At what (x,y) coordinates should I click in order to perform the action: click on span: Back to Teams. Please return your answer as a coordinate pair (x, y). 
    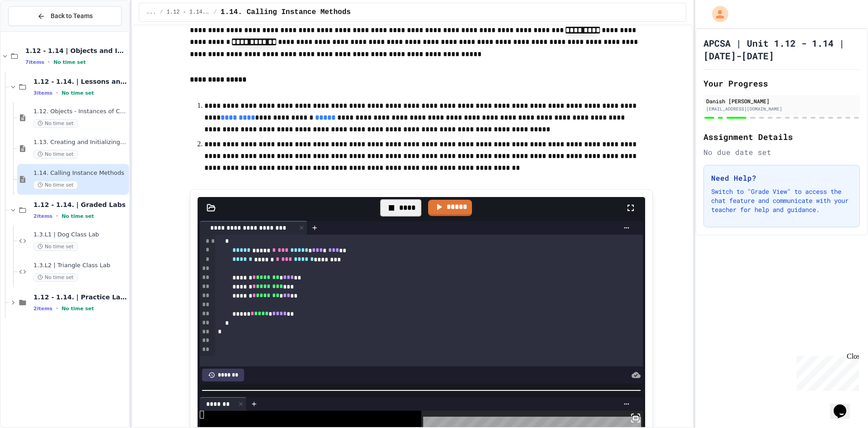
    Looking at the image, I should click on (72, 16).